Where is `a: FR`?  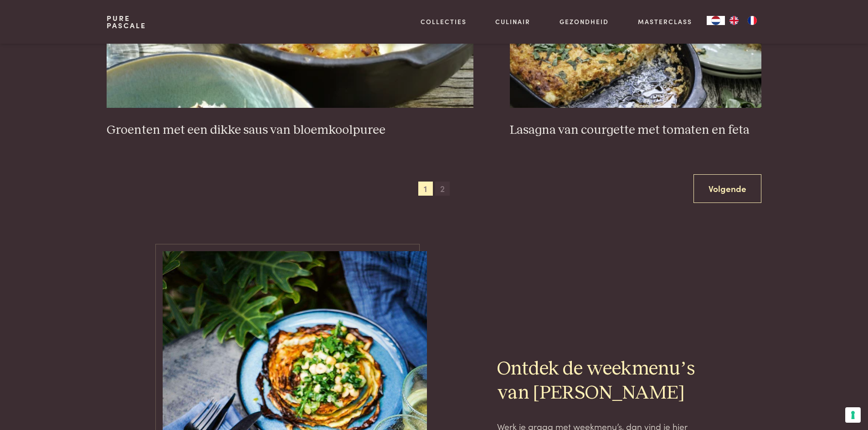
a: FR is located at coordinates (752, 20).